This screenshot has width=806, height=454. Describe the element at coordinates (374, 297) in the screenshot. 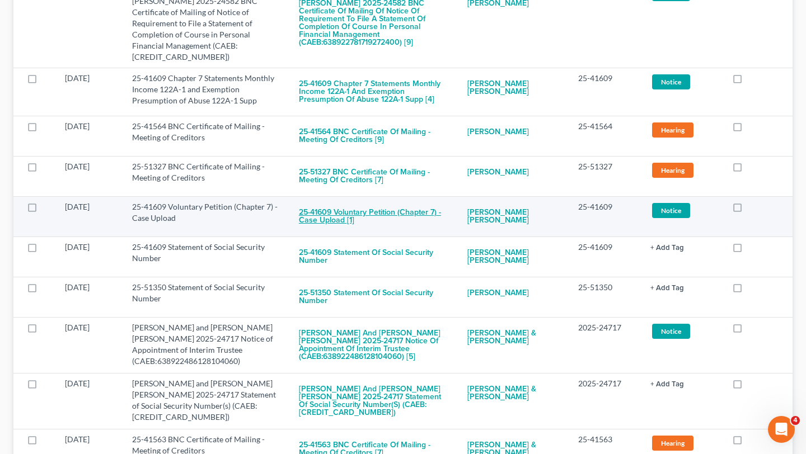

I see `button: 25-51350 Statement of Social Security Number` at that location.